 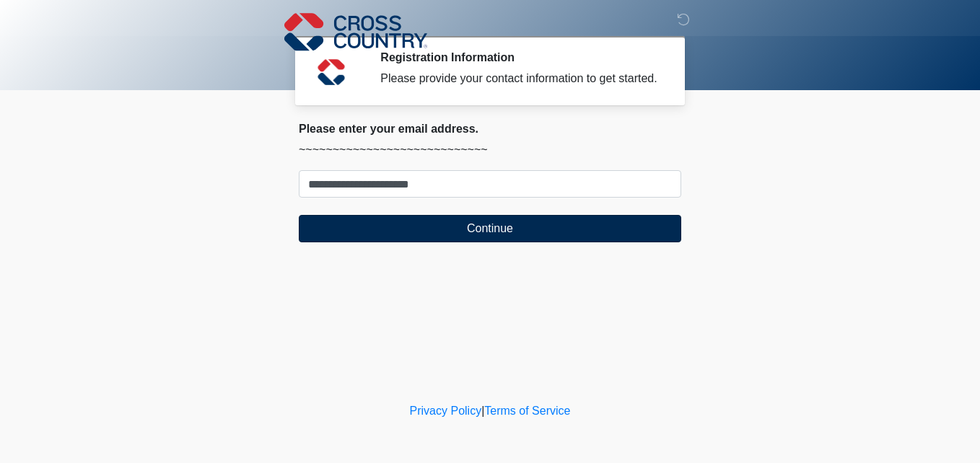 I want to click on div: Please provide your contact information to get started., so click(x=520, y=79).